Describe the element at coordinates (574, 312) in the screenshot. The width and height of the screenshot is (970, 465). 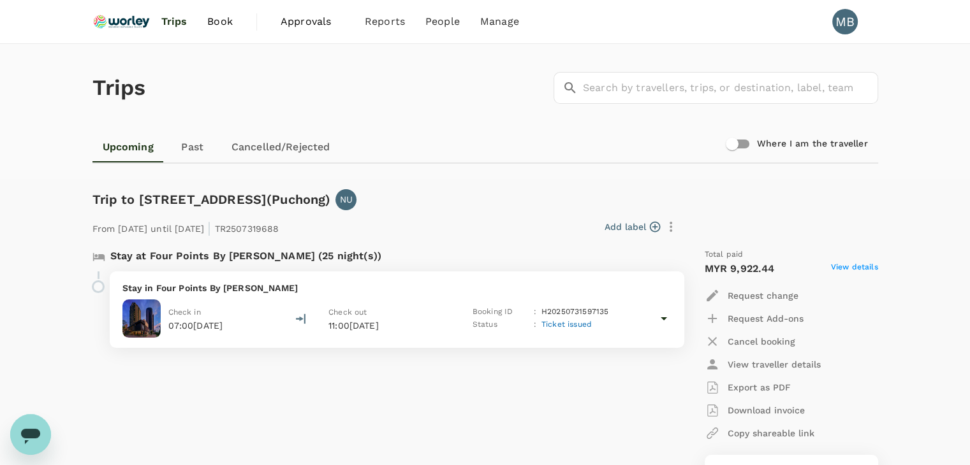
I see `p: H20250731597135` at that location.